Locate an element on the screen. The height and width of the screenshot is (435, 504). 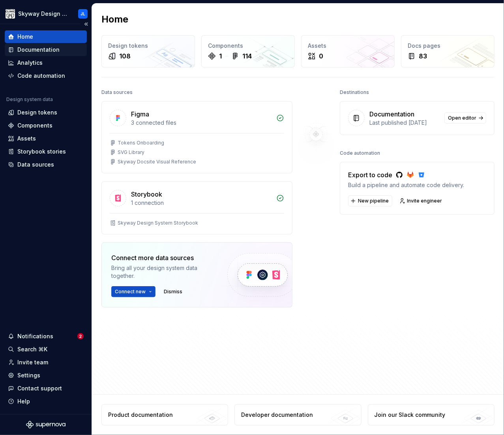
div: Home is located at coordinates (25, 36).